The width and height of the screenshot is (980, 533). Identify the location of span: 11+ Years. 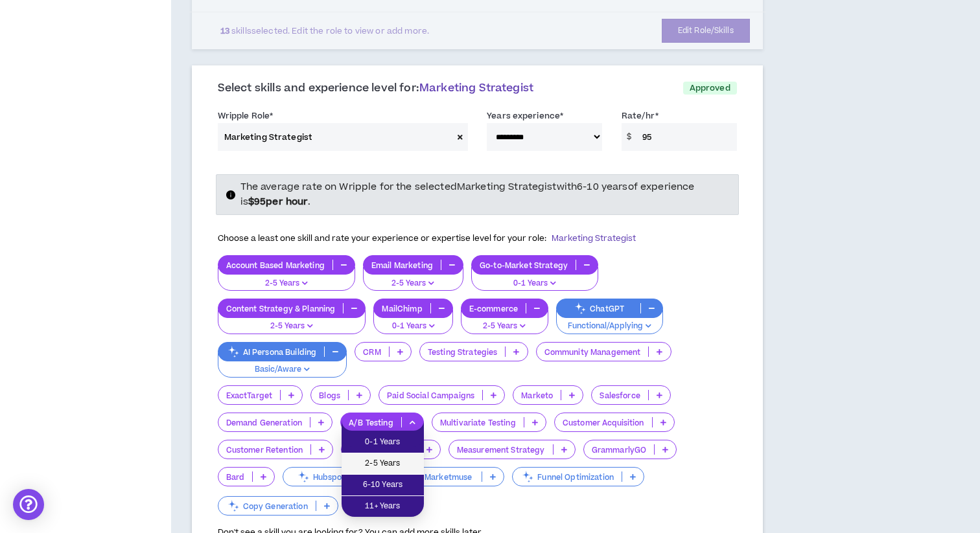
(382, 506).